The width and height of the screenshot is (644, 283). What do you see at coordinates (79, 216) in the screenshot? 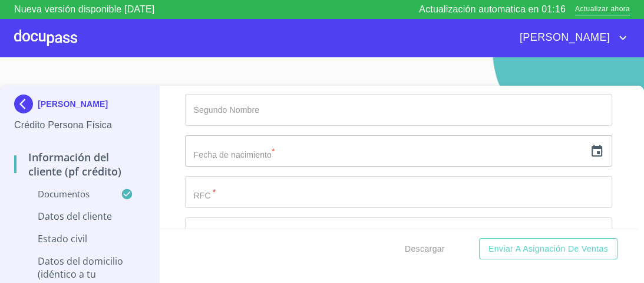
I see `p: Datos del cliente` at bounding box center [79, 216].